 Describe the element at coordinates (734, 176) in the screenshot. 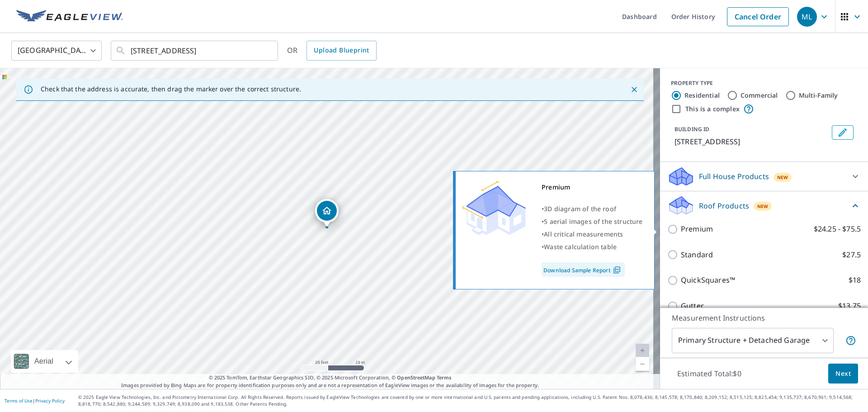

I see `p: Full House Products` at that location.